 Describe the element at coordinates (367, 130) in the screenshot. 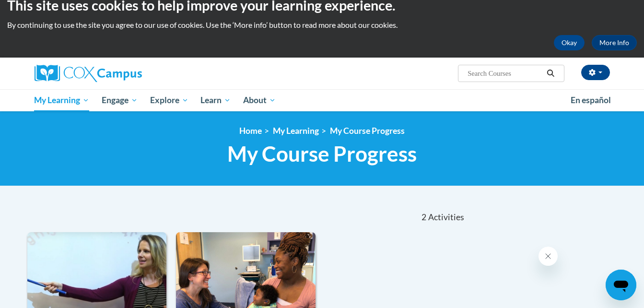

I see `a: My Course Progress` at that location.